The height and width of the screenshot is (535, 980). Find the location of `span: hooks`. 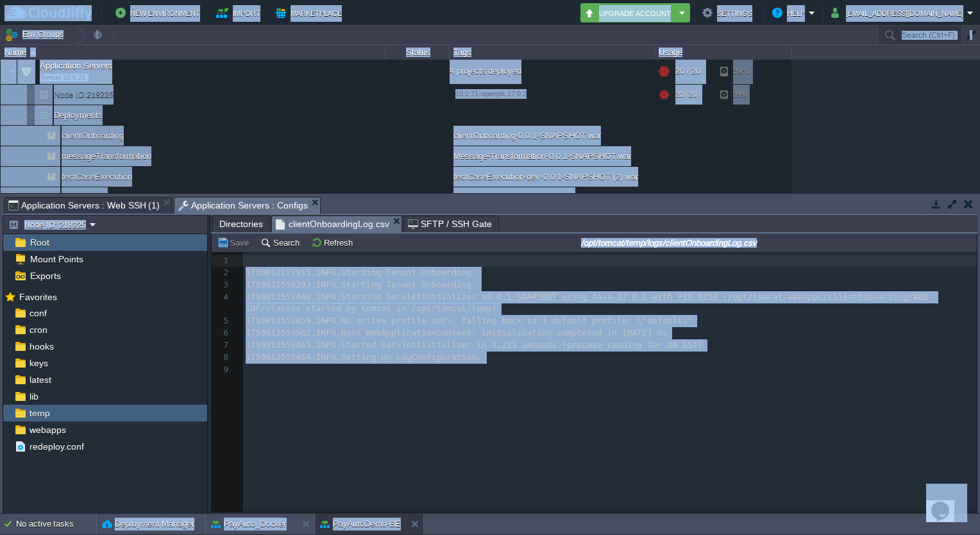

span: hooks is located at coordinates (41, 346).